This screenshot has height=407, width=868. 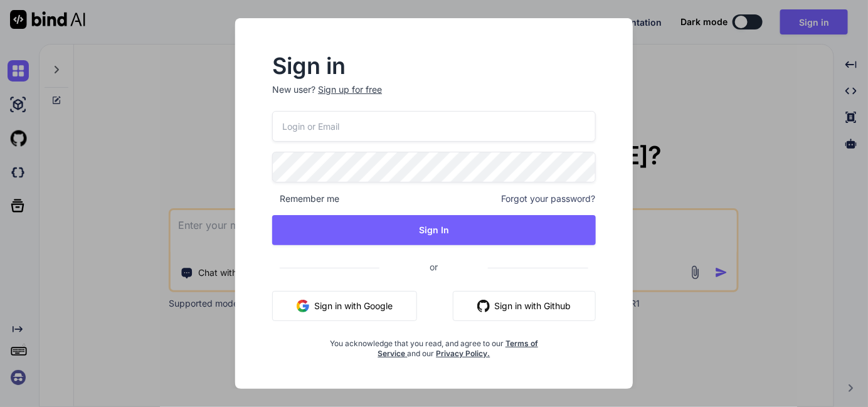 What do you see at coordinates (434, 97) in the screenshot?
I see `p: New user?` at bounding box center [434, 97].